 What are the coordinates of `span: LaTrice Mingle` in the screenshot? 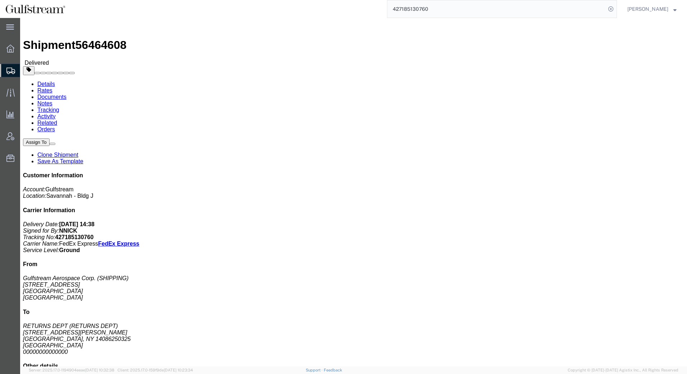 It's located at (648, 9).